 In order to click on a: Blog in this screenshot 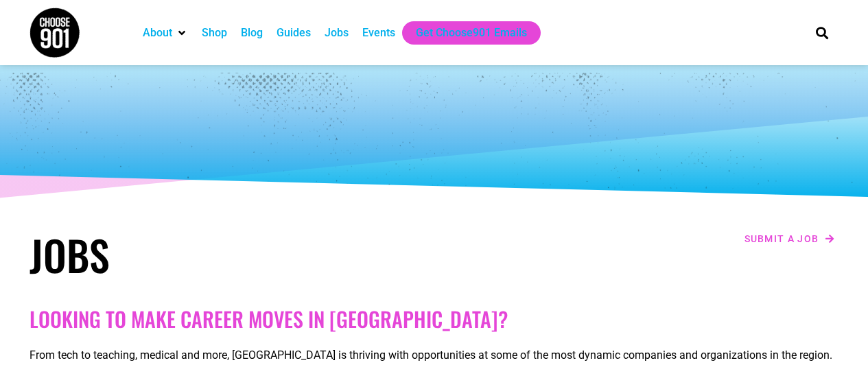, I will do `click(252, 33)`.